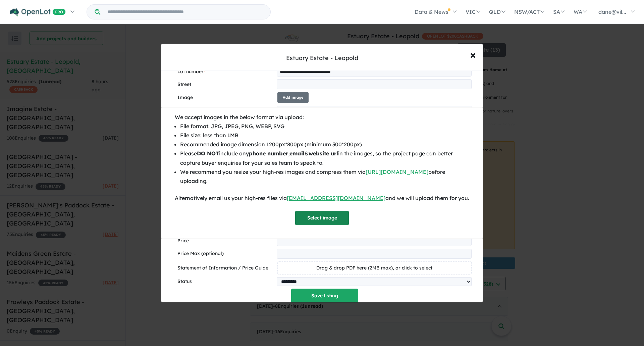 Image resolution: width=644 pixels, height=346 pixels. I want to click on button: Select image, so click(322, 218).